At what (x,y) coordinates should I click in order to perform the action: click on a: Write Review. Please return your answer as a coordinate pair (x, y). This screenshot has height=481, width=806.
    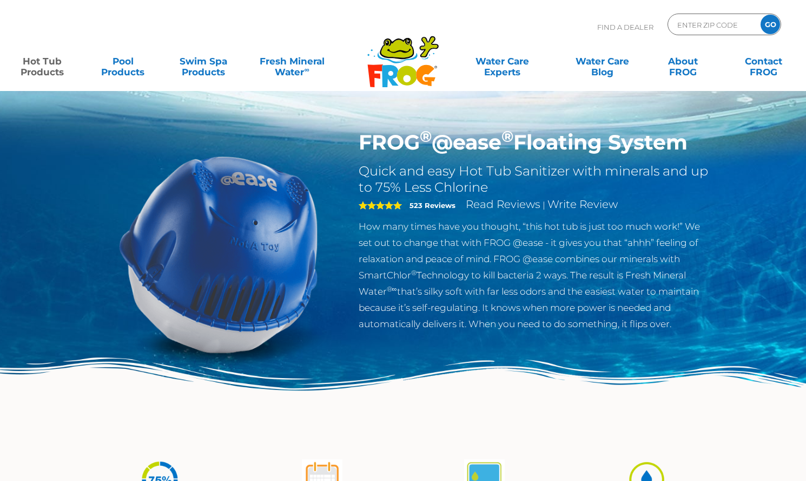
    Looking at the image, I should click on (583, 204).